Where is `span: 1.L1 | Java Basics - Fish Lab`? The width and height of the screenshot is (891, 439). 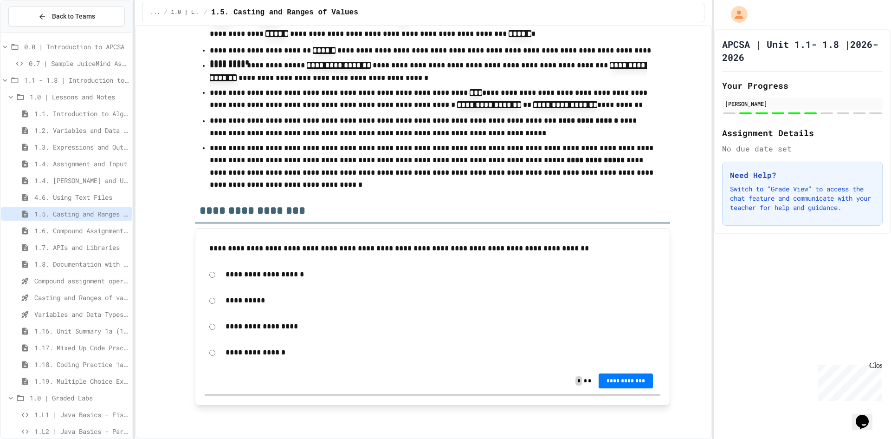 span: 1.L1 | Java Basics - Fish Lab is located at coordinates (81, 414).